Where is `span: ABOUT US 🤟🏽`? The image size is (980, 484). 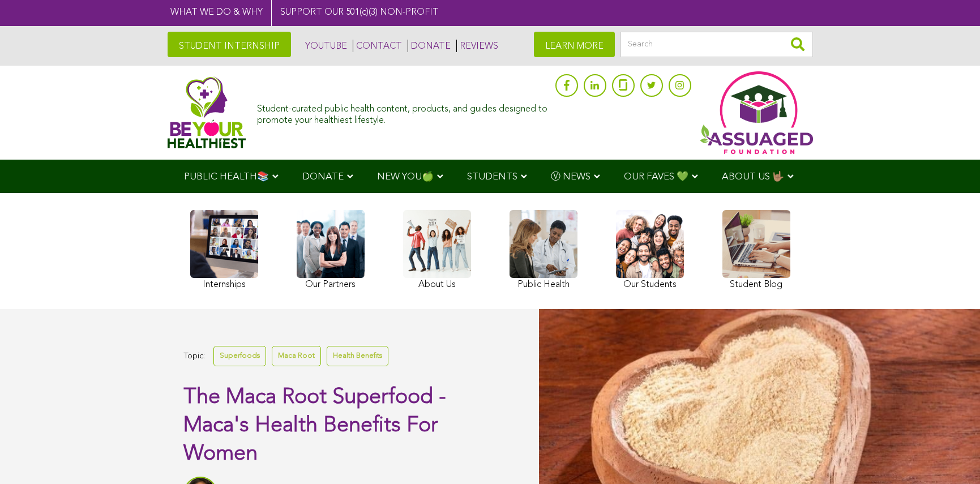
span: ABOUT US 🤟🏽 is located at coordinates (753, 176).